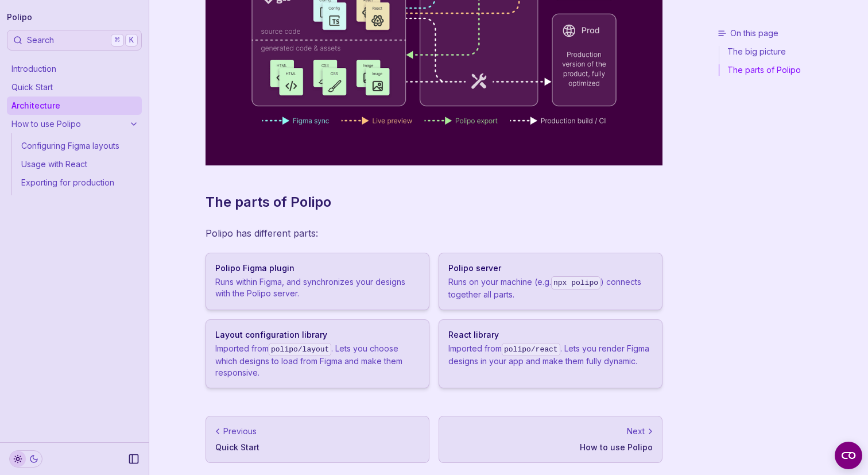  What do you see at coordinates (79, 164) in the screenshot?
I see `a: Usage with React` at bounding box center [79, 164].